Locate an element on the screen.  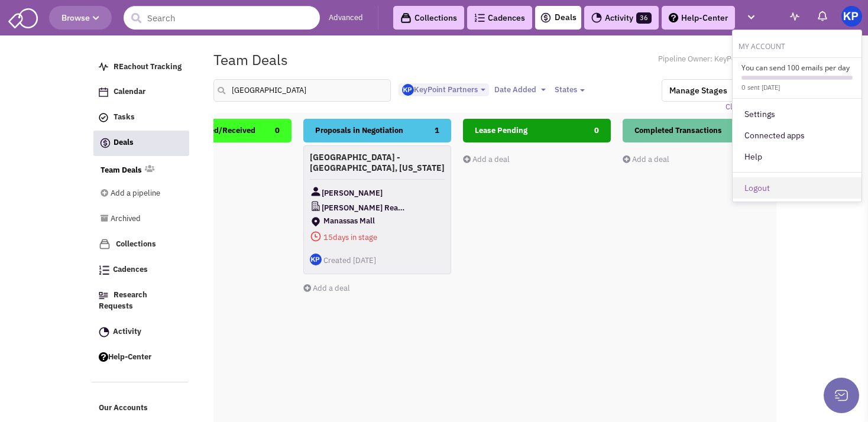
span: Proposals in Negotiation is located at coordinates (359, 130).